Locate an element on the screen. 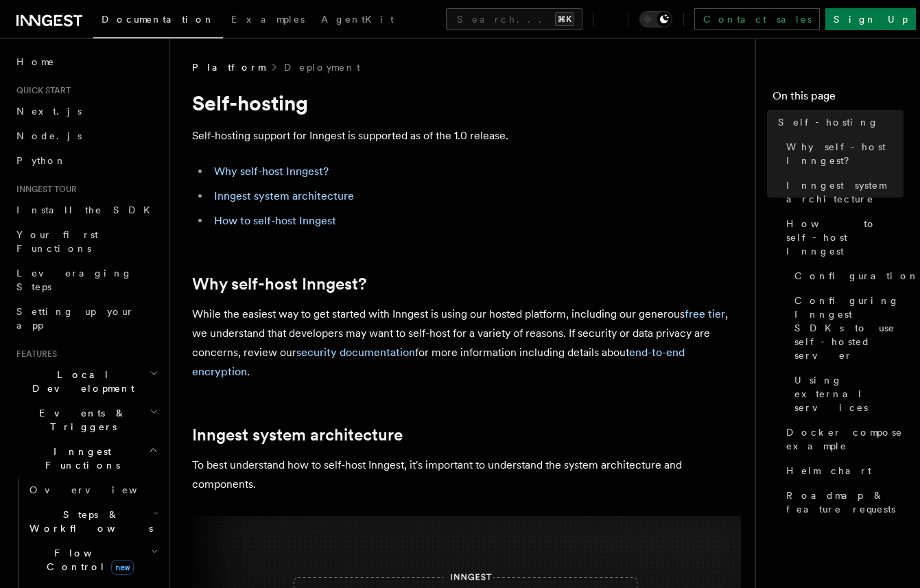 The height and width of the screenshot is (588, 920). a: Helm chart is located at coordinates (842, 471).